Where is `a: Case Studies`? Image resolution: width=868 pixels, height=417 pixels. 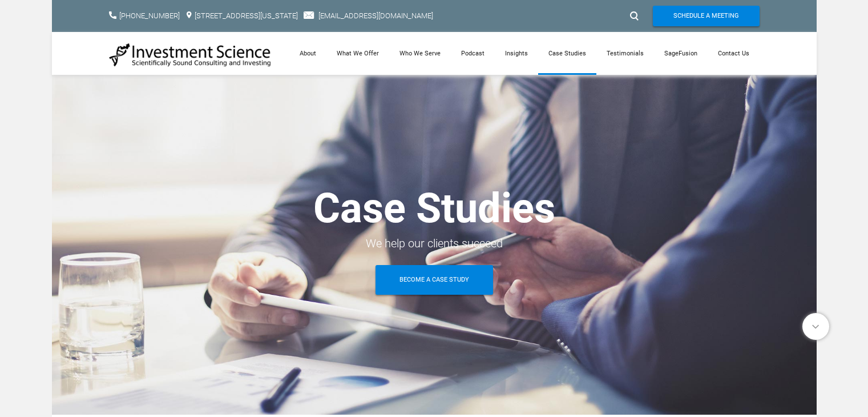
a: Case Studies is located at coordinates (567, 53).